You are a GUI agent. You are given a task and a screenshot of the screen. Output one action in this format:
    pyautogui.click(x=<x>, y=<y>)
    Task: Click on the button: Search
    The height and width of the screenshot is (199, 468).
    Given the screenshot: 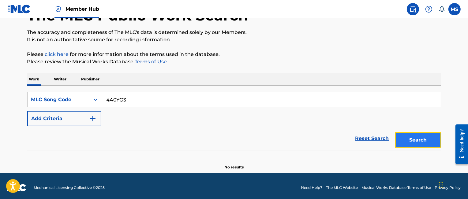 What is the action you would take?
    pyautogui.click(x=418, y=140)
    